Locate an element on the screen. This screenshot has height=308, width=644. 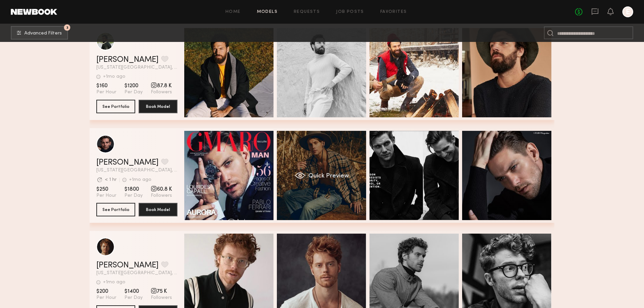
span: $1800 is located at coordinates (133, 189).